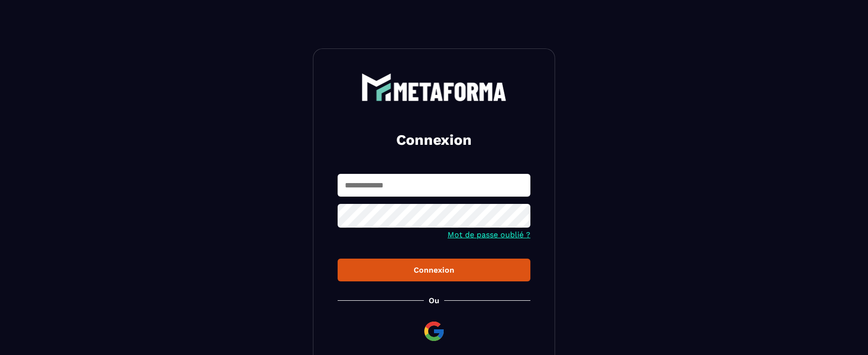 The height and width of the screenshot is (355, 868). I want to click on p: Ou, so click(434, 301).